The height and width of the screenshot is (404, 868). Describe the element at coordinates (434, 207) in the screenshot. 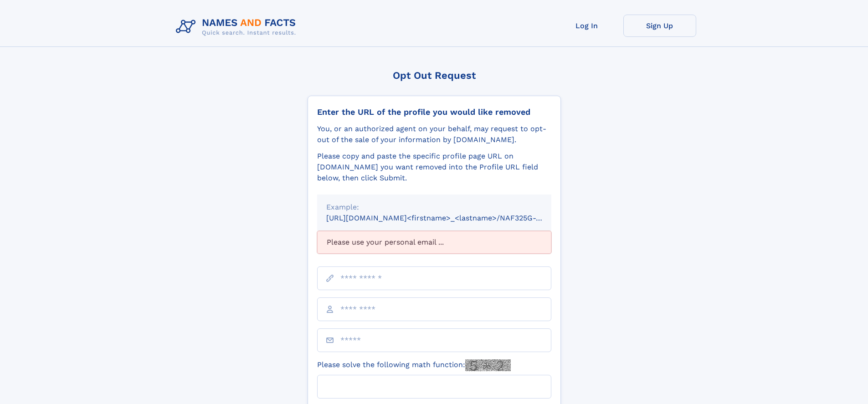

I see `div: Example:` at that location.